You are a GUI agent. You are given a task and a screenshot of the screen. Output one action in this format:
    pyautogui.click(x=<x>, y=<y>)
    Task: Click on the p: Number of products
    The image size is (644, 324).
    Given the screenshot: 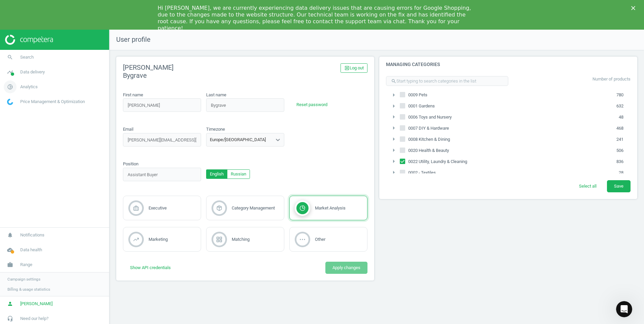 What is the action you would take?
    pyautogui.click(x=569, y=79)
    